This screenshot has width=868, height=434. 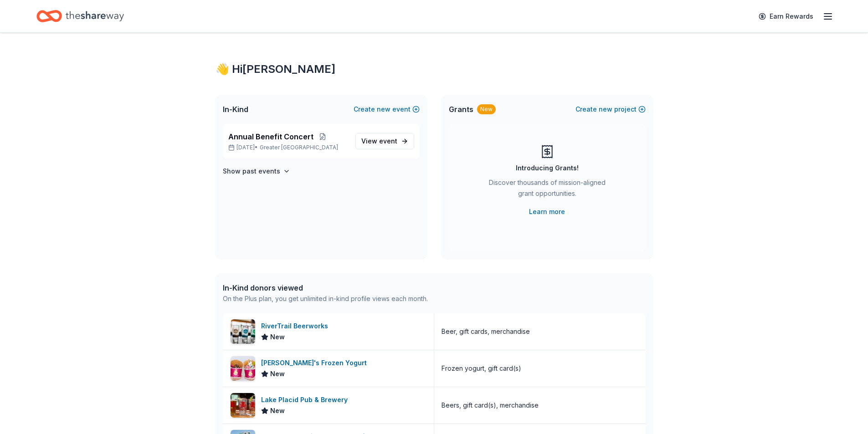 What do you see at coordinates (271, 136) in the screenshot?
I see `span: Annual Benefit Concert` at bounding box center [271, 136].